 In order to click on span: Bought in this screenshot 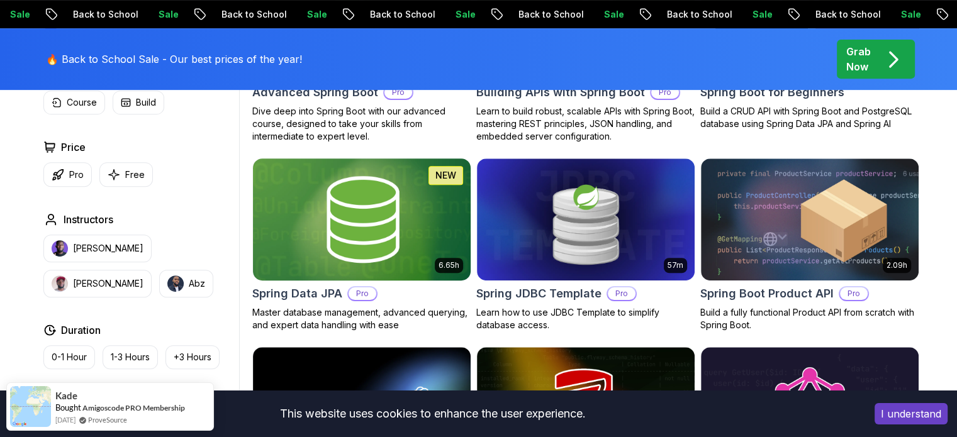, I will do `click(68, 408)`.